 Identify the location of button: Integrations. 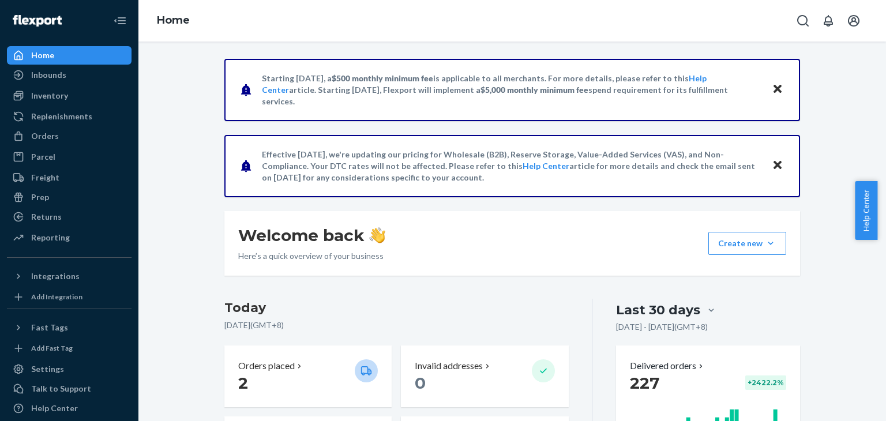
(69, 276).